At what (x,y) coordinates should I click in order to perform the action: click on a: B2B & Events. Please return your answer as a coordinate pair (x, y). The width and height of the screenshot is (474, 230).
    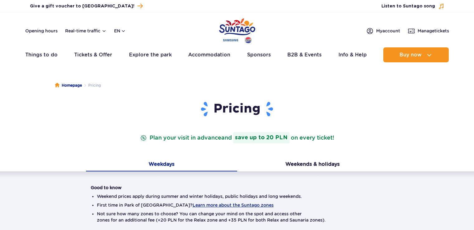
    Looking at the image, I should click on (304, 55).